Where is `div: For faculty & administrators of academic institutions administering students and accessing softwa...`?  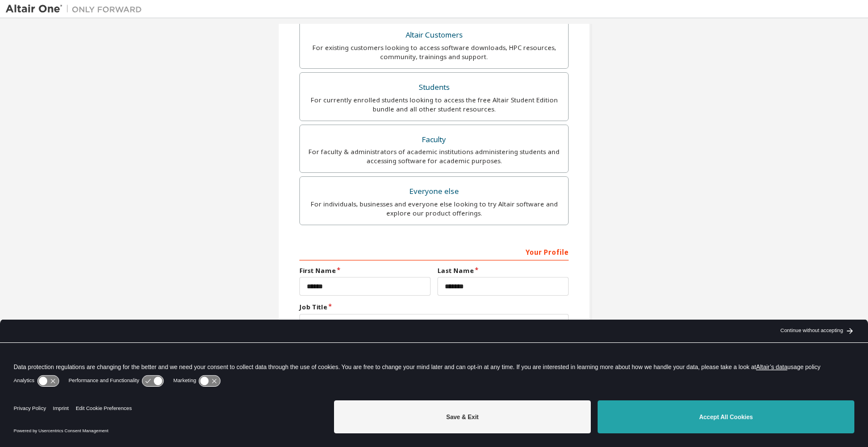 div: For faculty & administrators of academic institutions administering students and accessing softwa... is located at coordinates (434, 157).